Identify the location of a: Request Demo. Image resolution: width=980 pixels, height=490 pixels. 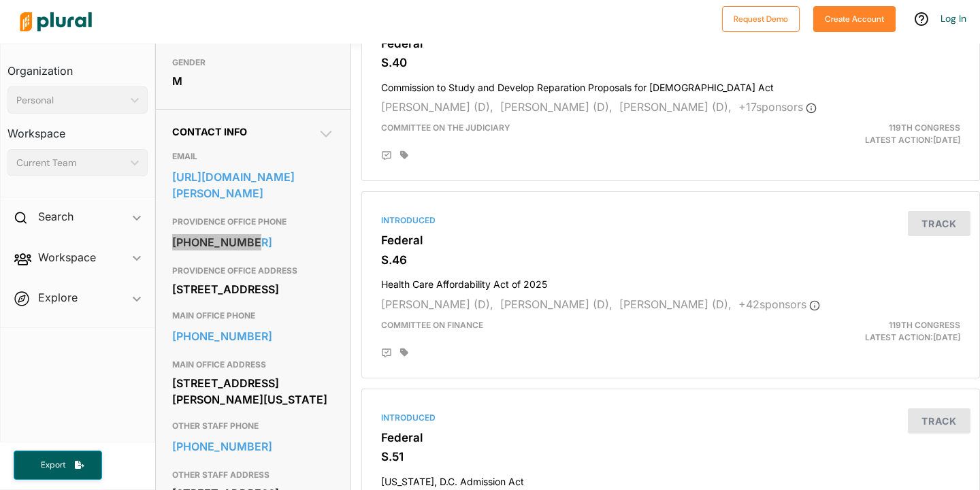
(761, 18).